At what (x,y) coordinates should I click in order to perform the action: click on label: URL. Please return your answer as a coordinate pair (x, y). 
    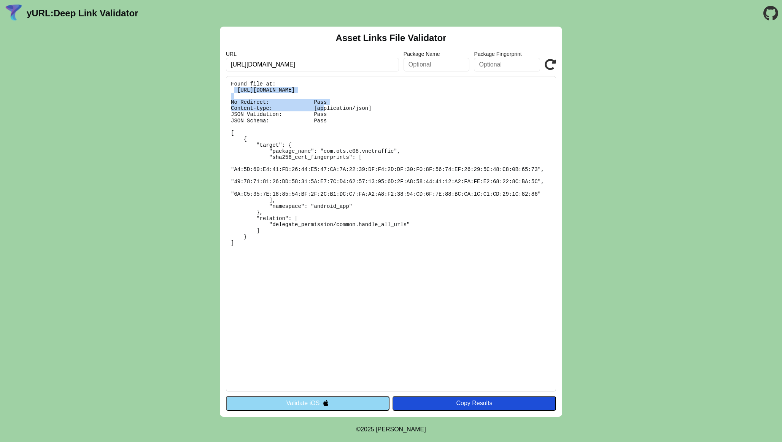
    Looking at the image, I should click on (312, 54).